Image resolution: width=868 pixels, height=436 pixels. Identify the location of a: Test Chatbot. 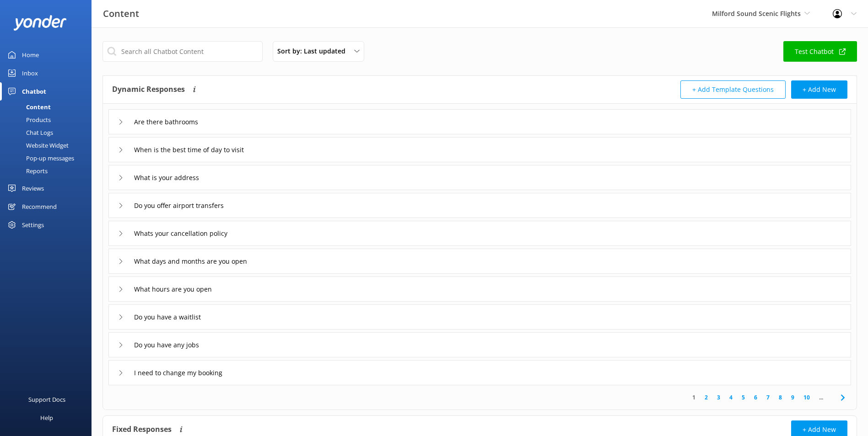
(820, 51).